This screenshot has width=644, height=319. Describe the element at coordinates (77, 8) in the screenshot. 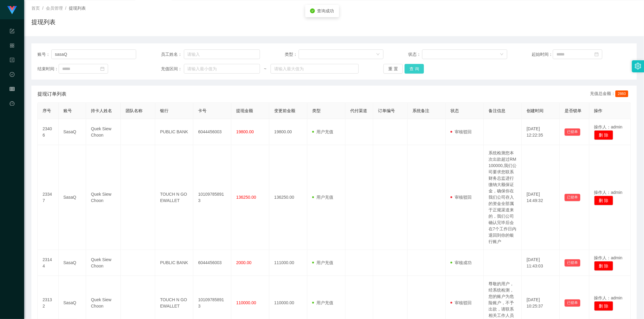

I see `span: 提现列表` at that location.